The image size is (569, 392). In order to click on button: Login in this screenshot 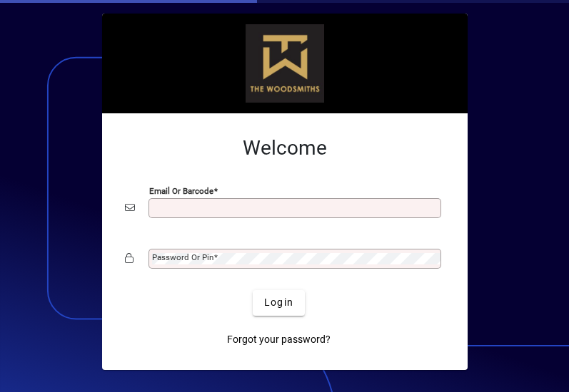, I will do `click(279, 303)`.